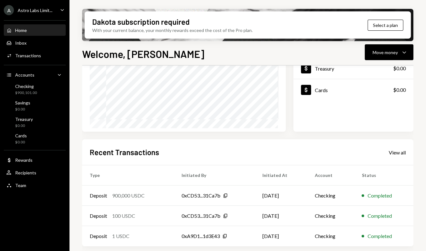  What do you see at coordinates (281, 175) in the screenshot?
I see `th: Initiated At` at bounding box center [281, 175].